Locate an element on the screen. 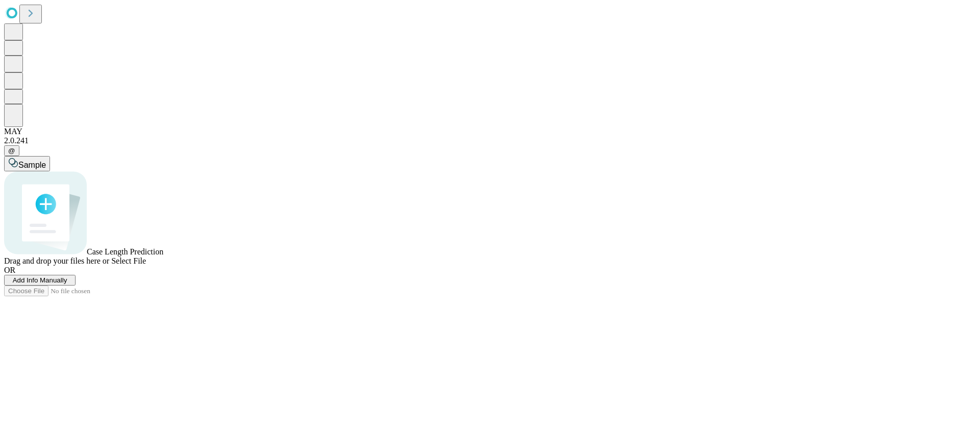  div: 2.0.241 is located at coordinates (490, 141).